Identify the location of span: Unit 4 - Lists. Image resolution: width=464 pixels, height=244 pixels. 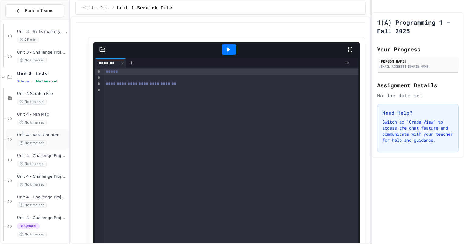
(42, 74).